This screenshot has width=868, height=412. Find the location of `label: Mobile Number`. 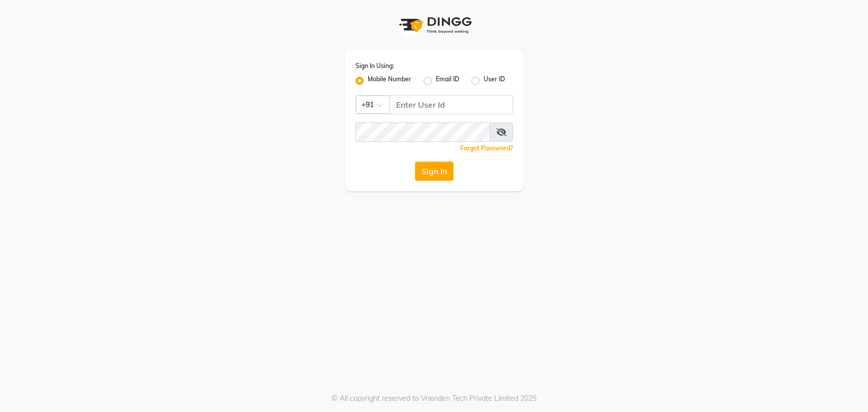

label: Mobile Number is located at coordinates (390, 81).